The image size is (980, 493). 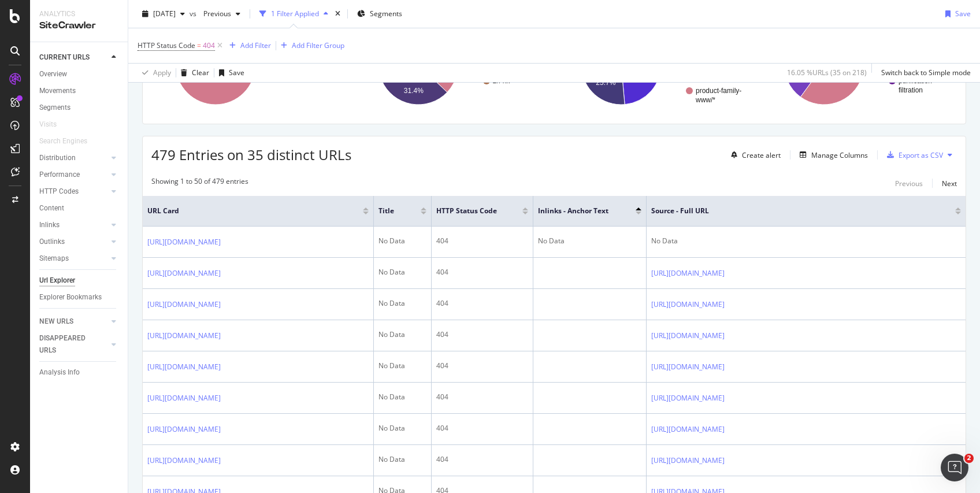 What do you see at coordinates (74, 57) in the screenshot?
I see `a: CURRENT URLS` at bounding box center [74, 57].